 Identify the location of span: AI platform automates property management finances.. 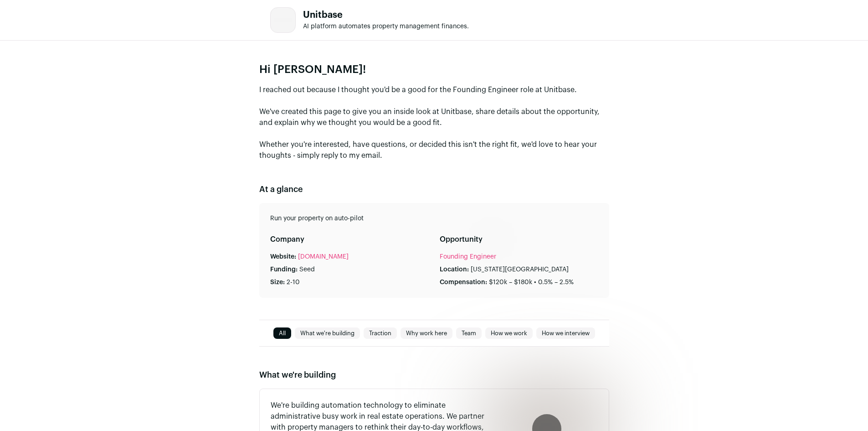
(386, 26).